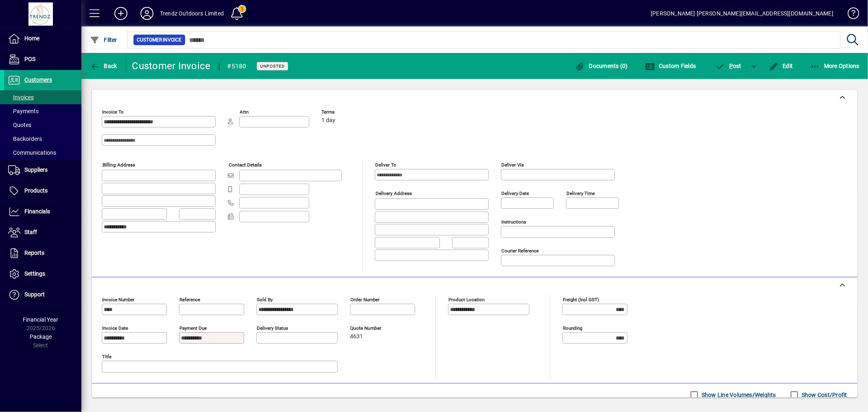  Describe the element at coordinates (43, 97) in the screenshot. I see `a: Invoices` at that location.